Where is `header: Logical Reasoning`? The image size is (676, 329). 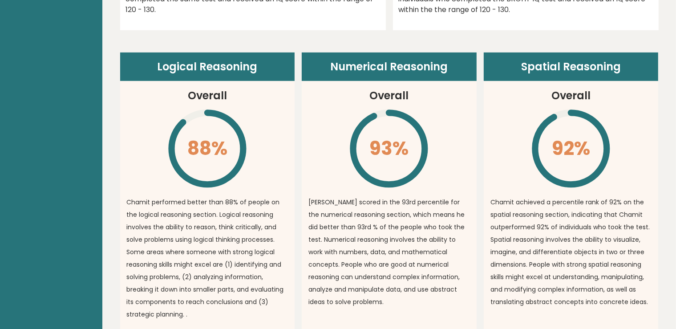
header: Logical Reasoning is located at coordinates (207, 67).